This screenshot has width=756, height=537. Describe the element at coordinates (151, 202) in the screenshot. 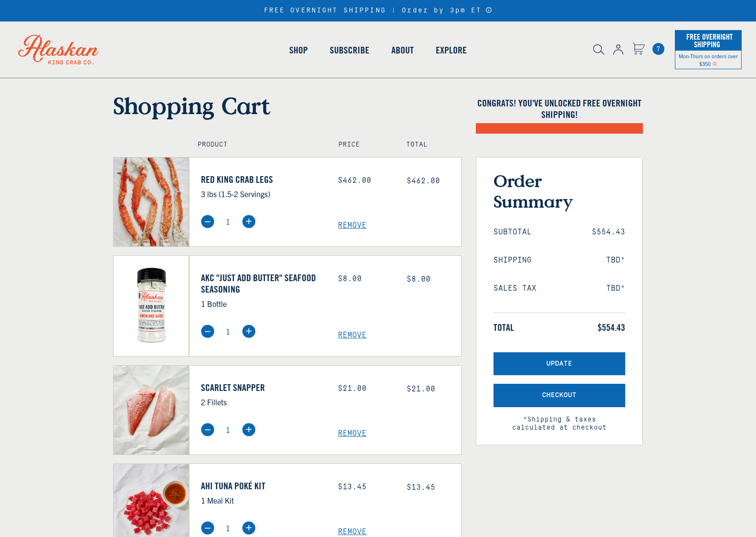

I see `img: Red King Crab Legs - 3 lbs (1.5-2 Servings)` at that location.